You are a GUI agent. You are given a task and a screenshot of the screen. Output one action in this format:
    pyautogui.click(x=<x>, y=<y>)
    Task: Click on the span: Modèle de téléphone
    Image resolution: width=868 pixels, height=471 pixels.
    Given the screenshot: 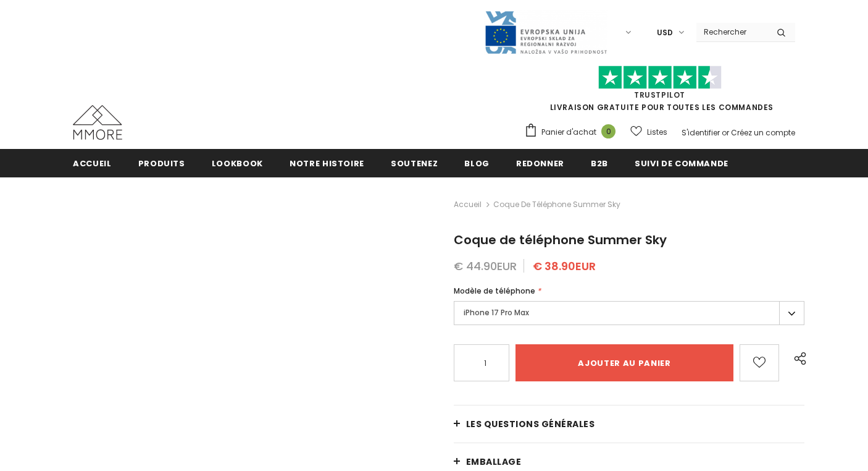 What is the action you would take?
    pyautogui.click(x=494, y=291)
    